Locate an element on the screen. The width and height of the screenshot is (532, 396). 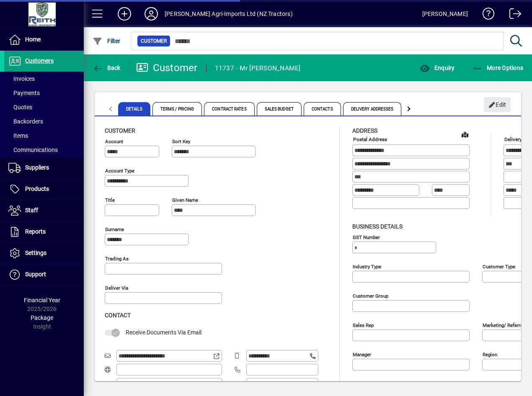
span: Invoices is located at coordinates (21, 79).